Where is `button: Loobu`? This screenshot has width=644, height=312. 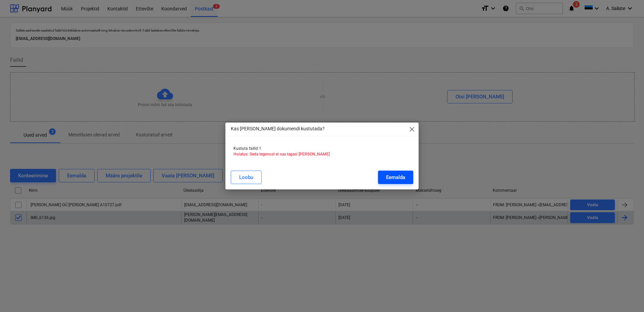
button: Loobu is located at coordinates (246, 177).